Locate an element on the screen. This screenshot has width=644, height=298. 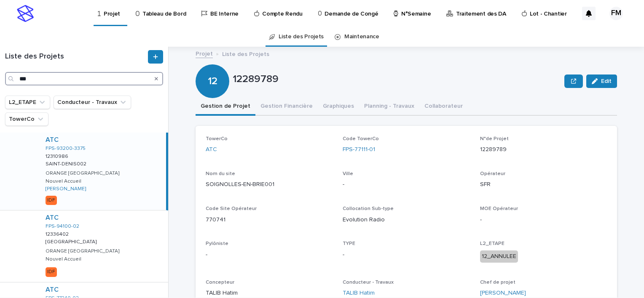
span: Code TowerCo is located at coordinates (361, 139).